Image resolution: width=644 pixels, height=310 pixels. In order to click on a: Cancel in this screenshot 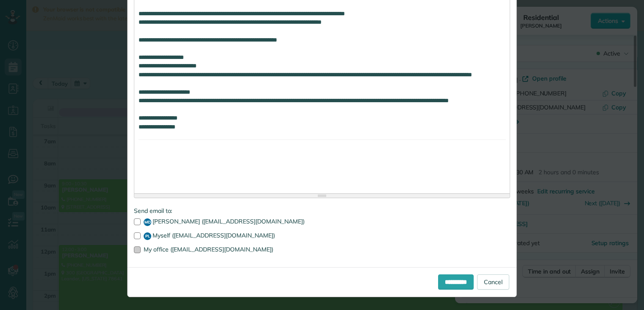, I will do `click(493, 282)`.